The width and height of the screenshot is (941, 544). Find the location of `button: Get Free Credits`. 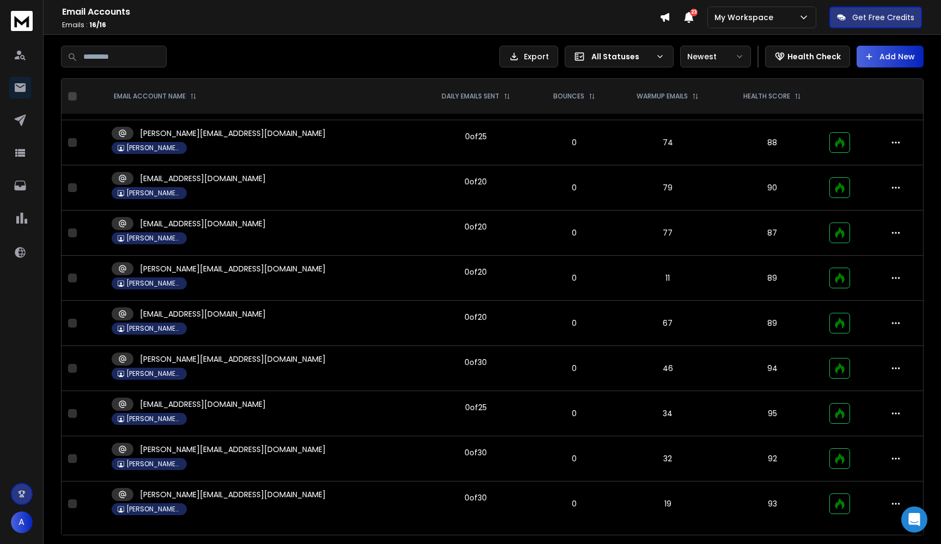

button: Get Free Credits is located at coordinates (876, 17).